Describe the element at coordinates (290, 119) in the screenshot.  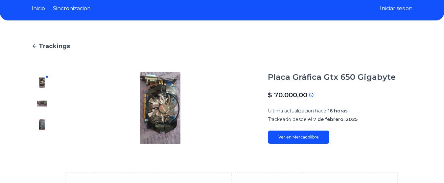
I see `span: Trackeado desde el` at that location.